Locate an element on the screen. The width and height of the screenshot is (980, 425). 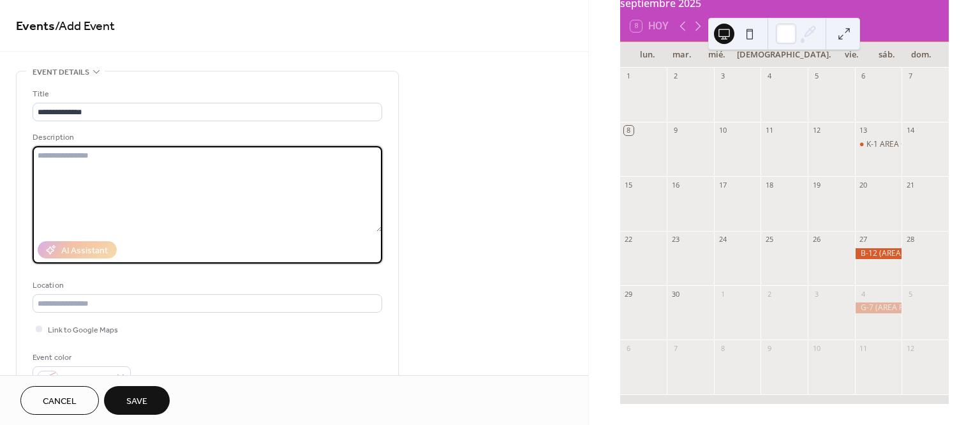
div: 27 is located at coordinates (863, 239).